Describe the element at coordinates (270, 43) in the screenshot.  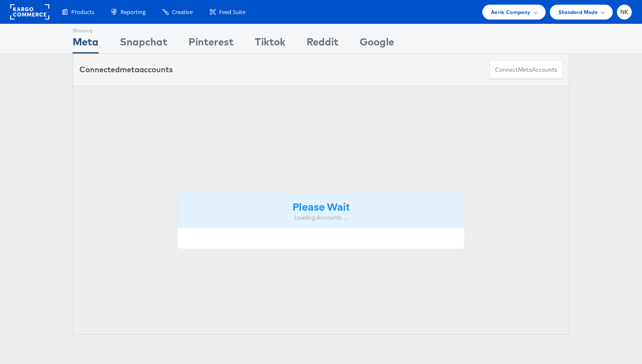
I see `div: Tiktok` at that location.